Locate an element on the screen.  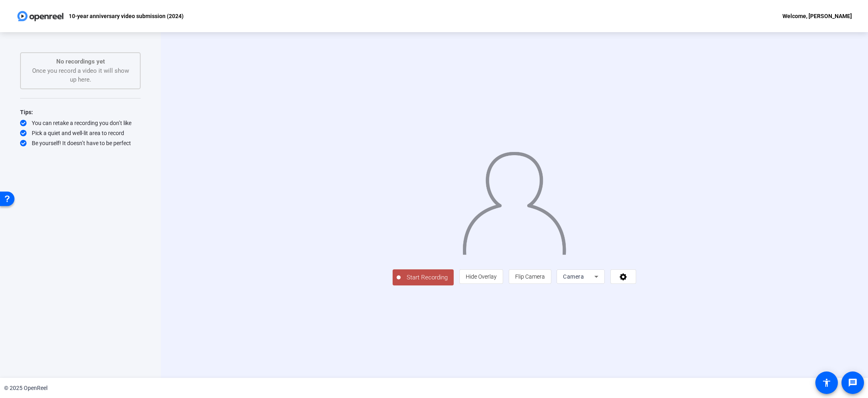
span: Start Recording is located at coordinates (428, 277).